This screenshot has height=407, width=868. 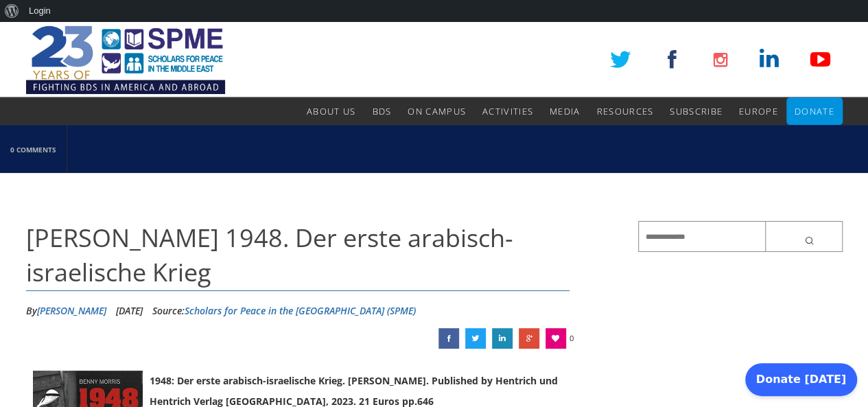 What do you see at coordinates (814, 111) in the screenshot?
I see `span: Donate` at bounding box center [814, 111].